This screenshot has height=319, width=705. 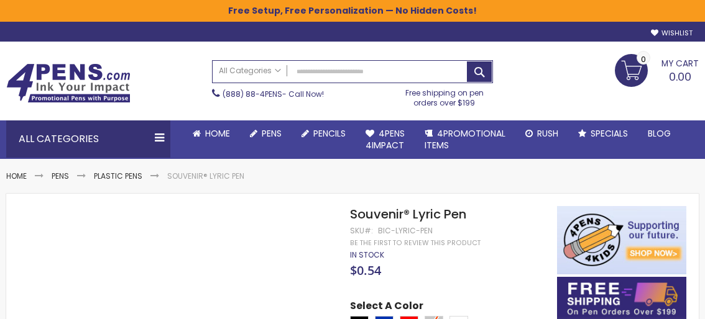 What do you see at coordinates (622, 241) in the screenshot?
I see `img: 4pens 4 kids` at bounding box center [622, 241].